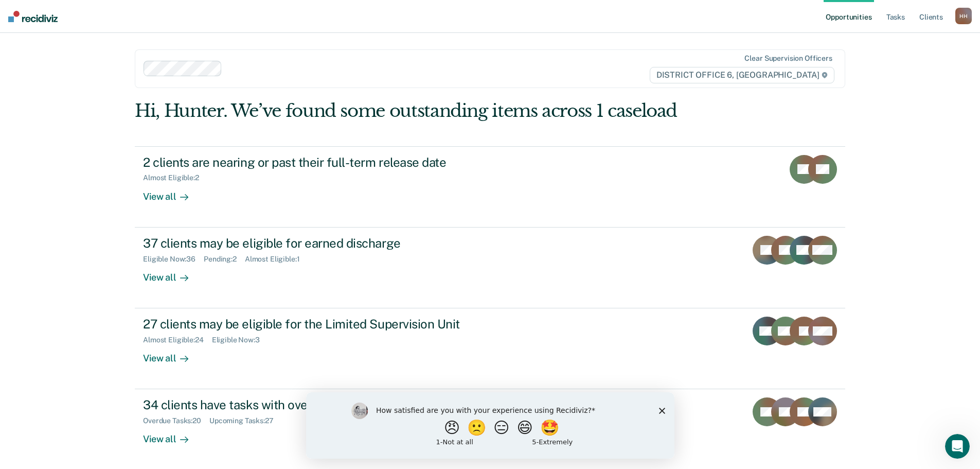 The width and height of the screenshot is (980, 469). I want to click on div: H H, so click(964, 16).